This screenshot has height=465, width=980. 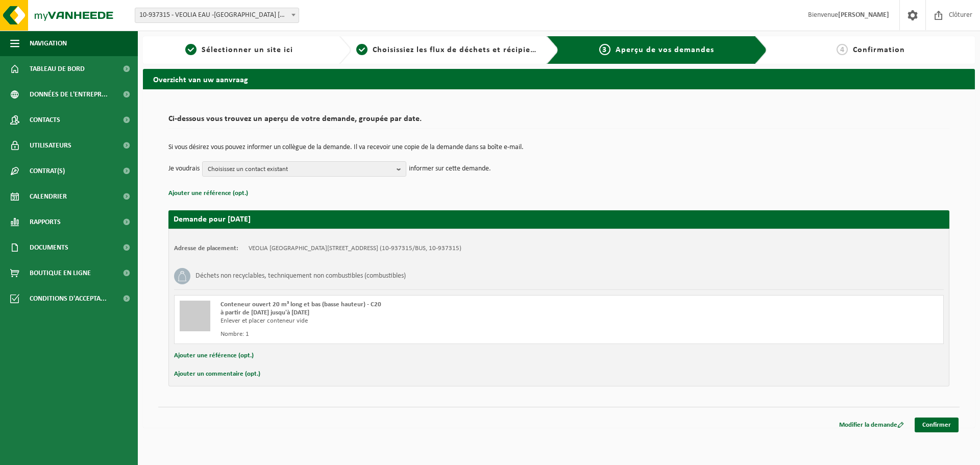 What do you see at coordinates (878, 50) in the screenshot?
I see `span: Confirmation` at bounding box center [878, 50].